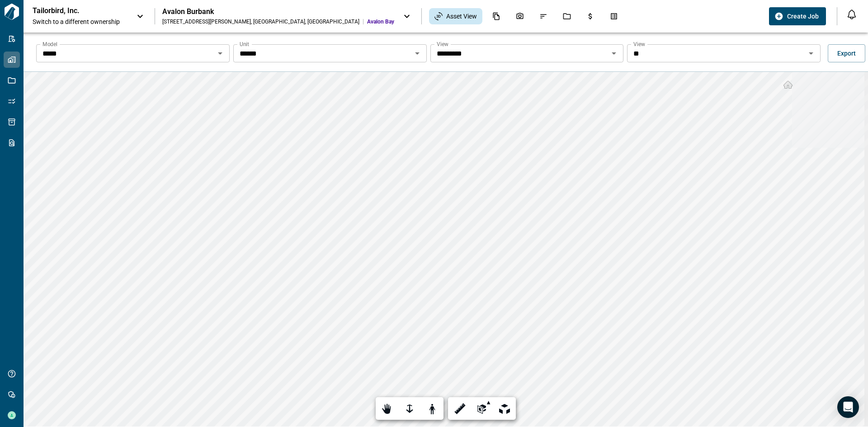 The image size is (868, 427). Describe the element at coordinates (567, 16) in the screenshot. I see `div: Jobs` at that location.